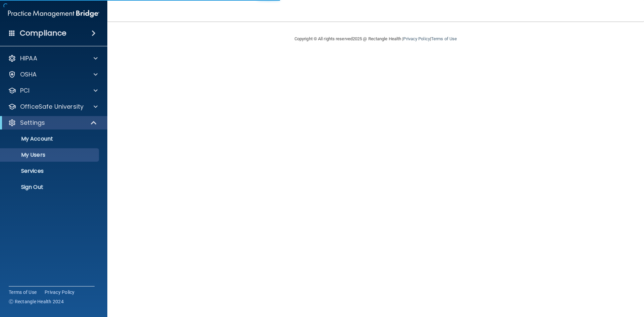  Describe the element at coordinates (29, 74) in the screenshot. I see `p: OSHA` at that location.